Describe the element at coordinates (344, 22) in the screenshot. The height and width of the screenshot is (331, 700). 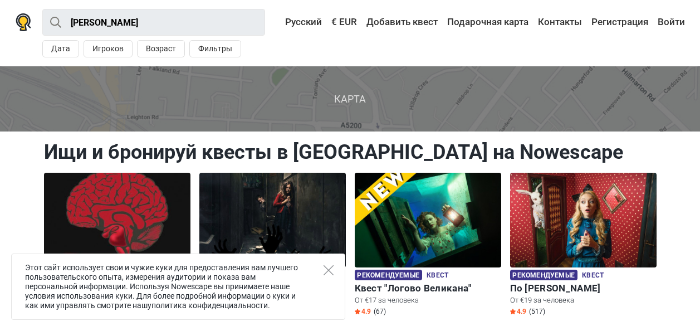
I see `a: € EUR` at that location.